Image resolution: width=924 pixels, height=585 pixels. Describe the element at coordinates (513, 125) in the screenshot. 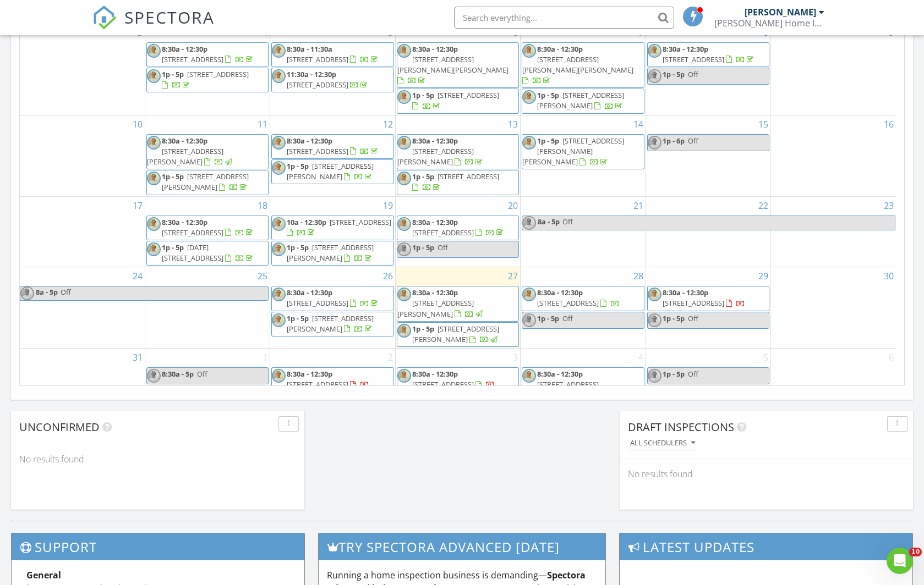

I see `a: Go to August 13, 2025` at that location.